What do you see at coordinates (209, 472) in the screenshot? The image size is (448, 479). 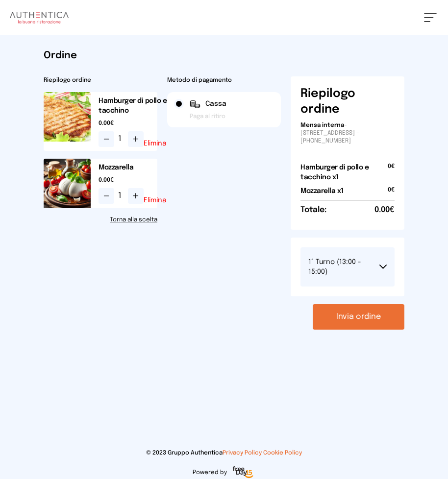 I see `span: Powered by` at bounding box center [209, 472].